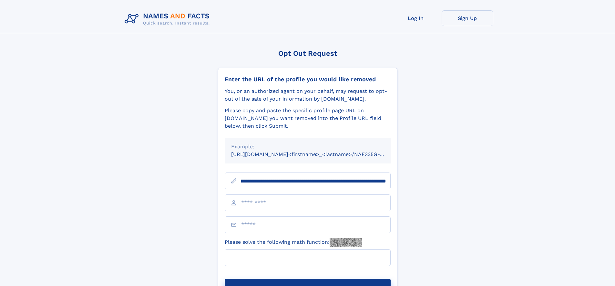  What do you see at coordinates (293, 243) in the screenshot?
I see `label: Please solve the following math function:` at bounding box center [293, 243].